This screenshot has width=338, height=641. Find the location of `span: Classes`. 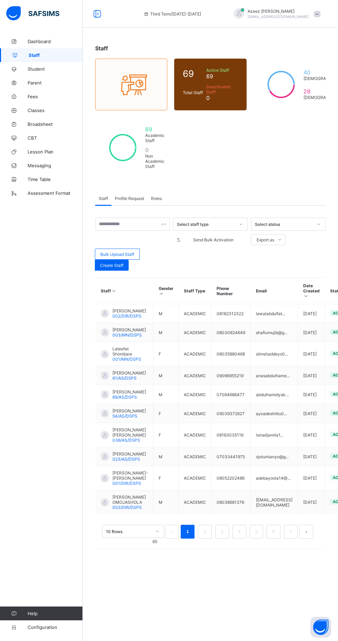

span: Classes is located at coordinates (55, 110).